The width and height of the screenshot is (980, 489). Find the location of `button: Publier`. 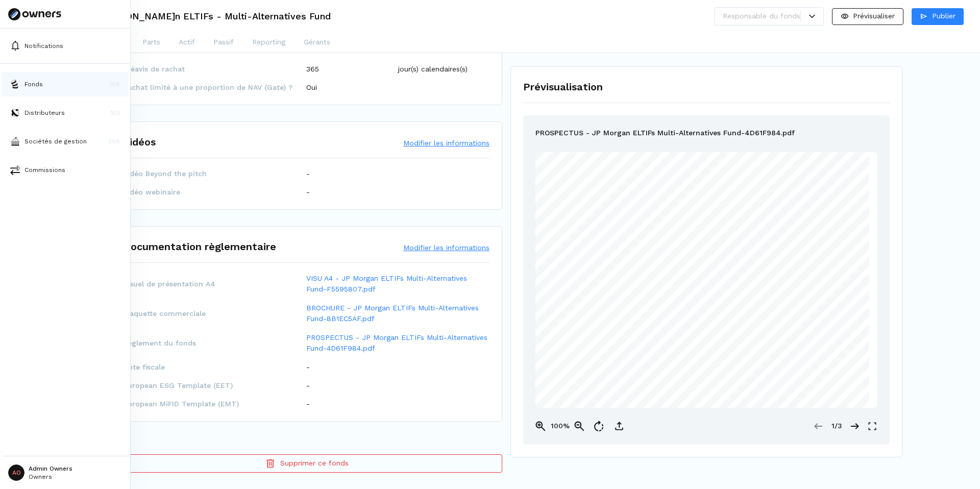

button: Publier is located at coordinates (937, 16).